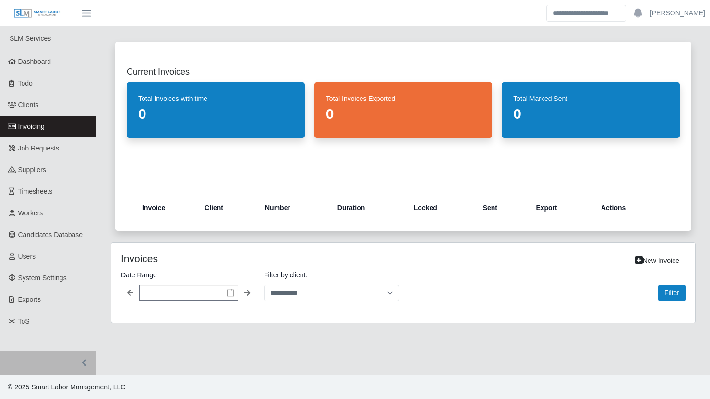 The image size is (710, 399). I want to click on label: Date Range, so click(189, 275).